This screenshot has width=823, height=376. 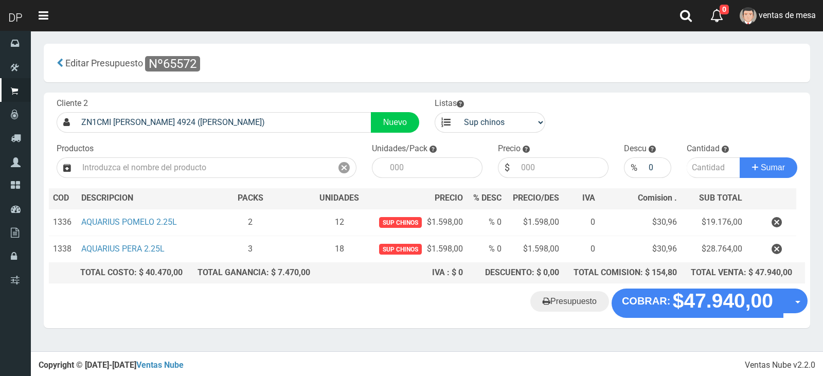 I want to click on span: Sumar, so click(x=773, y=167).